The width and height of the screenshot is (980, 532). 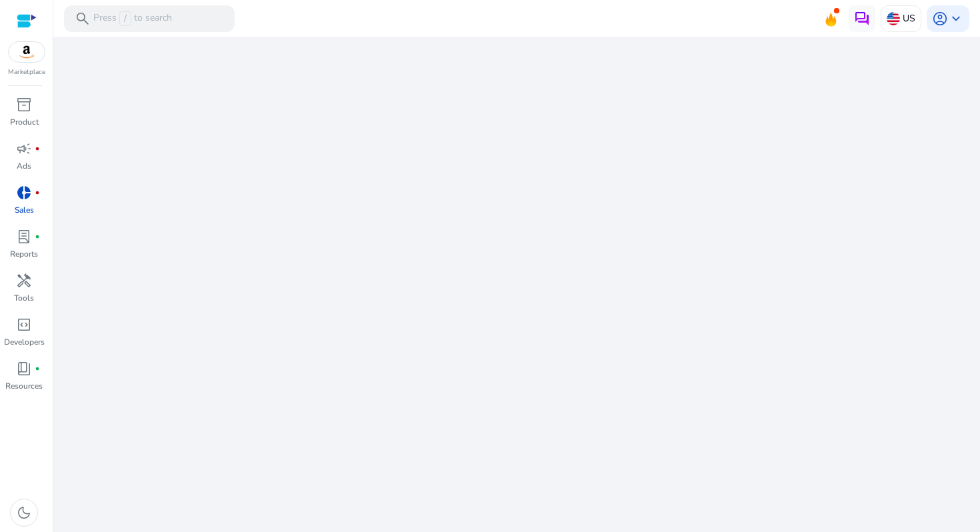 I want to click on span: keyboard_arrow_down, so click(x=956, y=19).